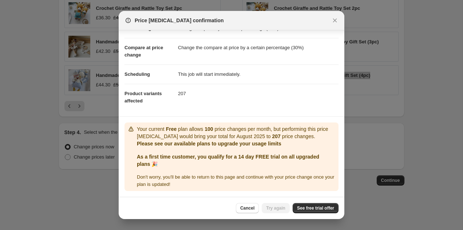  Describe the element at coordinates (335, 20) in the screenshot. I see `button: Close` at that location.